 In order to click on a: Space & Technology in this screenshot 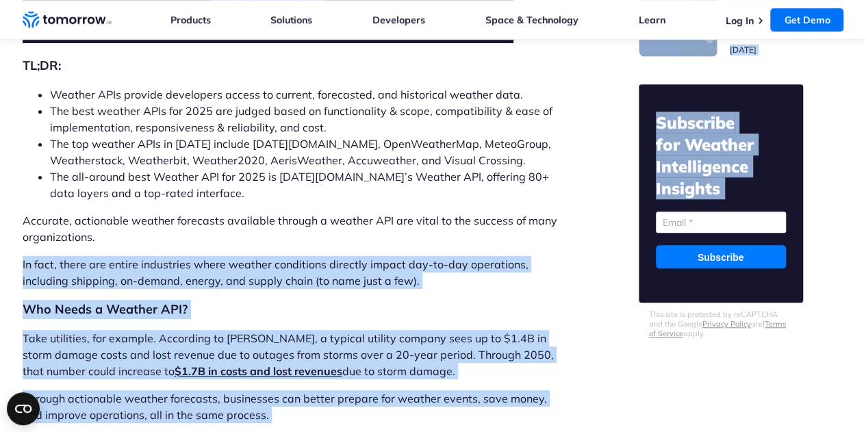, I will do `click(532, 20)`.